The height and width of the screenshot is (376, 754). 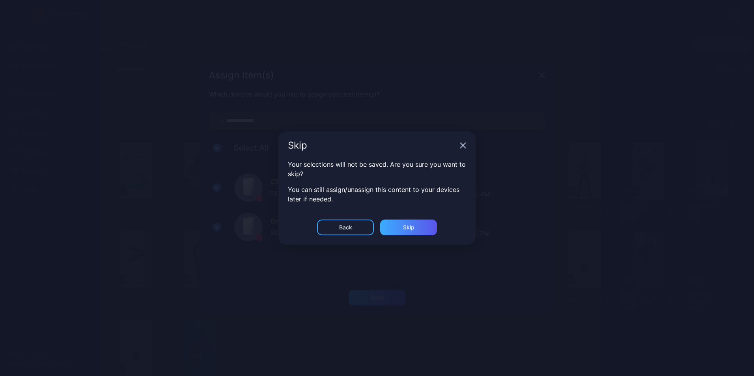 What do you see at coordinates (377, 169) in the screenshot?
I see `p: Your selections will not be saved. Are you sure you want to skip?` at bounding box center [377, 169].